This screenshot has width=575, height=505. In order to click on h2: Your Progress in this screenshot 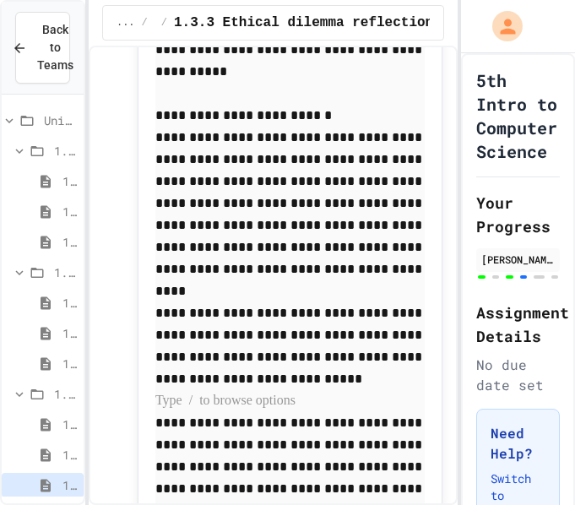, I will do `click(518, 214)`.